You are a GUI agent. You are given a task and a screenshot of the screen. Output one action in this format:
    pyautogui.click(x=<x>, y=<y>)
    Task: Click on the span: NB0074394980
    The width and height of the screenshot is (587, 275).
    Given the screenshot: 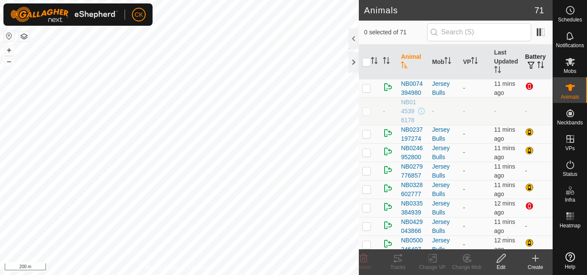 What is the action you would take?
    pyautogui.click(x=413, y=88)
    